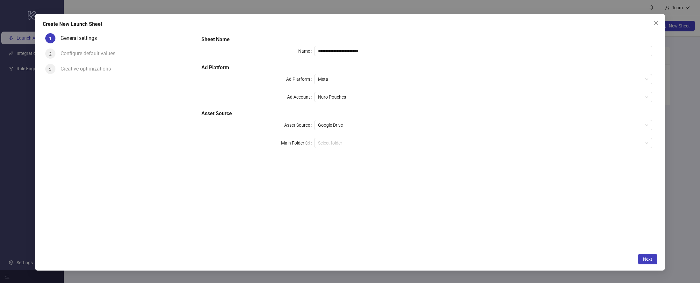 Image resolution: width=700 pixels, height=283 pixels. Describe the element at coordinates (50, 54) in the screenshot. I see `span: 2` at that location.